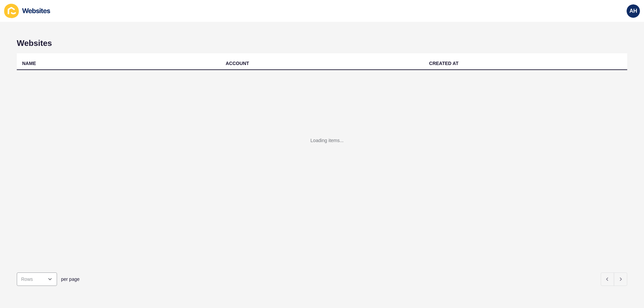  I want to click on span: per page, so click(70, 279).